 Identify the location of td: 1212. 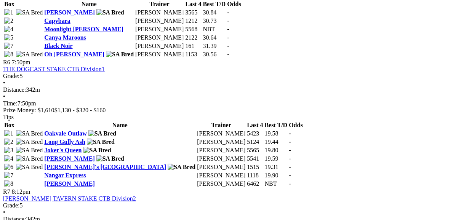
(193, 21).